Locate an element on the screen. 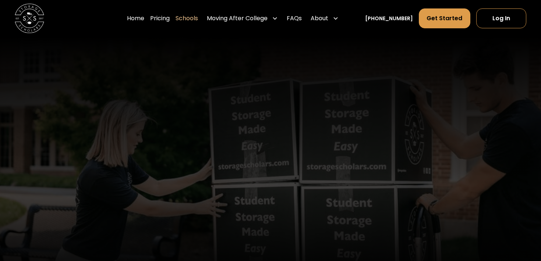 This screenshot has height=261, width=541. img: Storage Scholars main logo is located at coordinates (29, 18).